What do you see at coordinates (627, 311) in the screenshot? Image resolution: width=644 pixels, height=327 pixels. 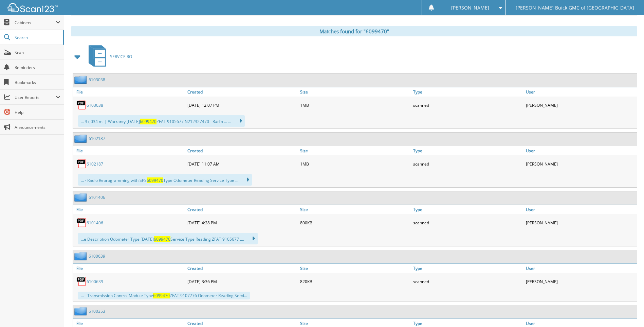 I see `div: Chat Widget` at bounding box center [627, 311].